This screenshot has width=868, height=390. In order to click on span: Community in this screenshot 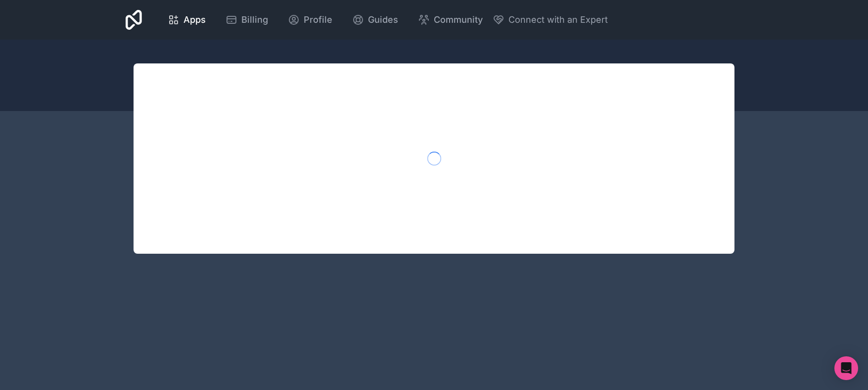, I will do `click(458, 20)`.